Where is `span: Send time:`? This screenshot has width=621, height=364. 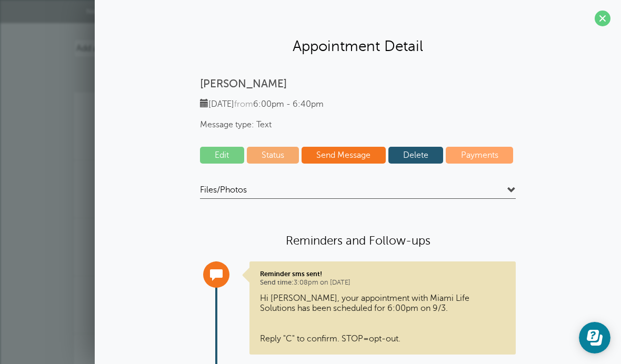 span: Send time: is located at coordinates (277, 283).